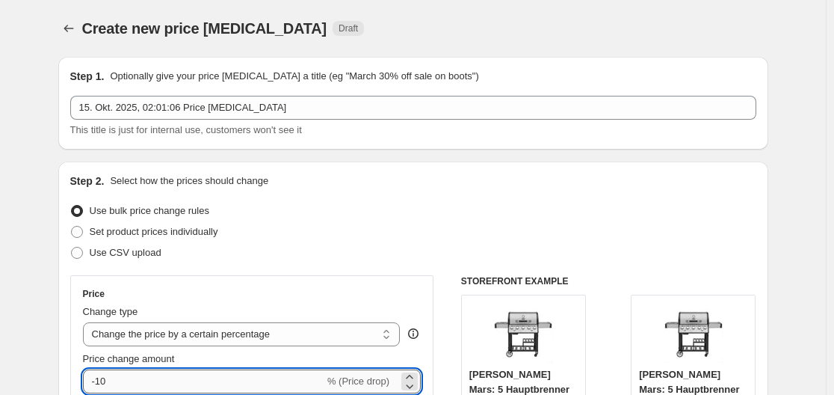 This screenshot has height=395, width=834. I want to click on span: Use bulk price change rules, so click(150, 210).